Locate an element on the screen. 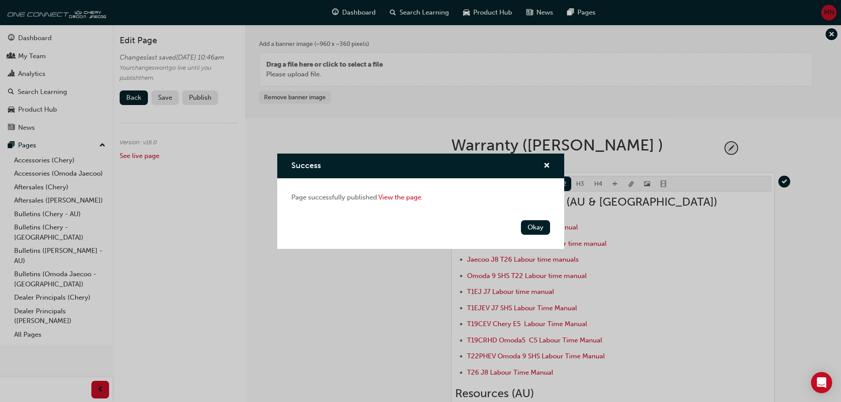  div: Open Intercom Messenger is located at coordinates (822, 383).